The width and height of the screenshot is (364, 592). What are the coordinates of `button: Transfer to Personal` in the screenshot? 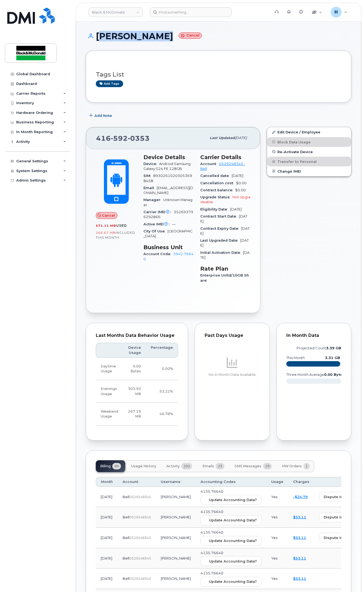 It's located at (309, 162).